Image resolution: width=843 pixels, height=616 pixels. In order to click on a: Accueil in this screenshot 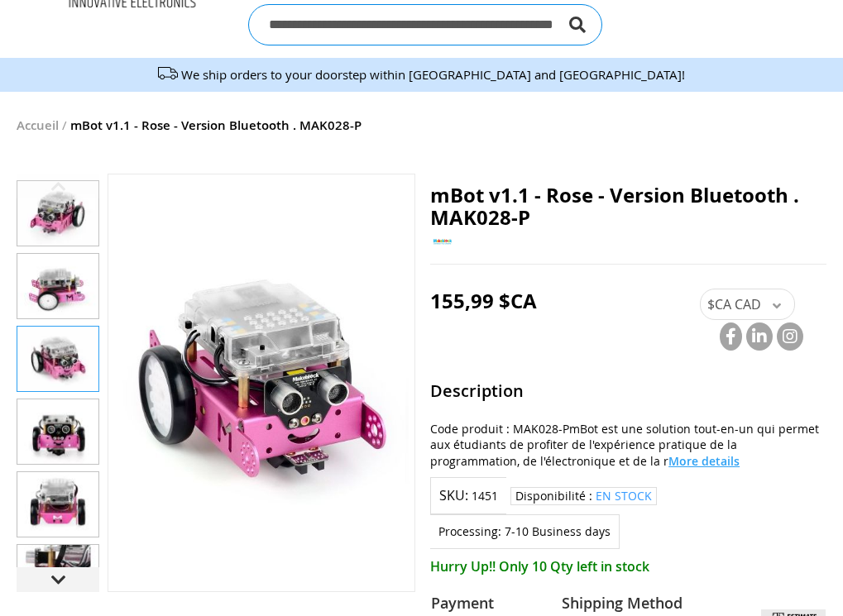, I will do `click(38, 125)`.